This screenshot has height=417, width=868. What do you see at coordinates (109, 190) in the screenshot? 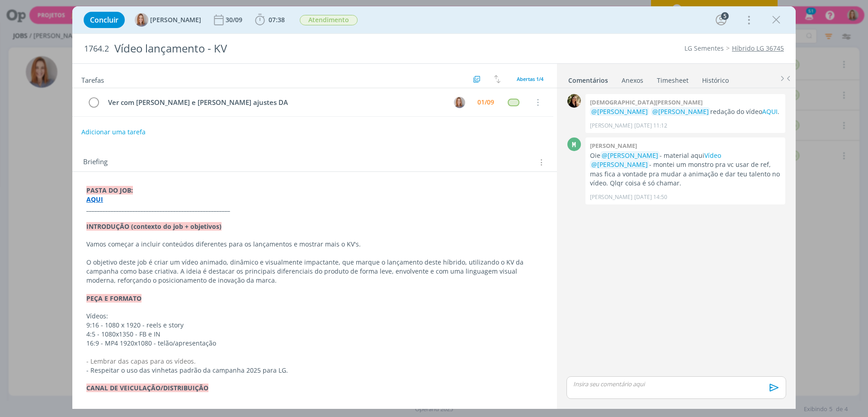
I see `strong: PASTA DO JOB:` at bounding box center [109, 190].